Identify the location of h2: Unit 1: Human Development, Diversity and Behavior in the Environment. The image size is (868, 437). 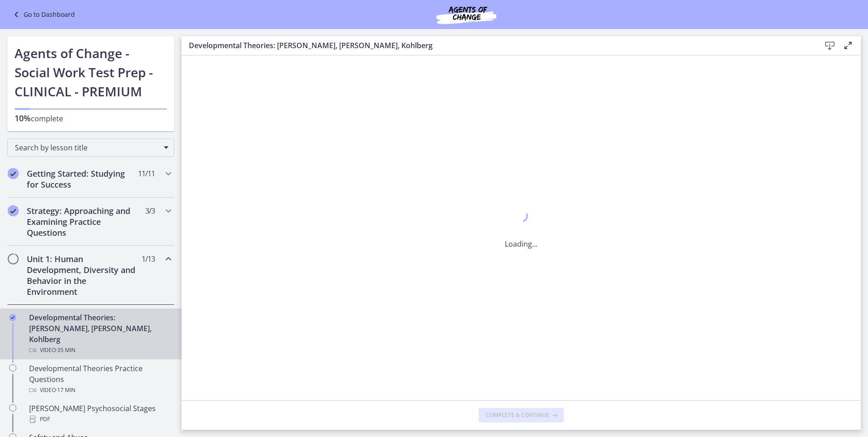
(82, 275).